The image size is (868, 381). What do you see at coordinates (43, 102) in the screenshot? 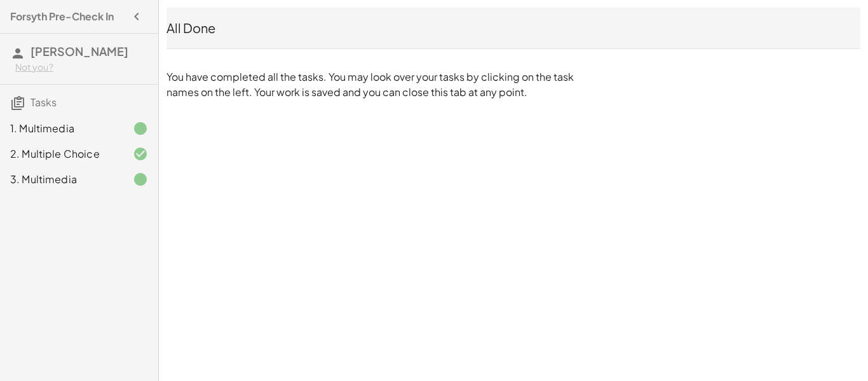
I see `span: Tasks` at bounding box center [43, 102].